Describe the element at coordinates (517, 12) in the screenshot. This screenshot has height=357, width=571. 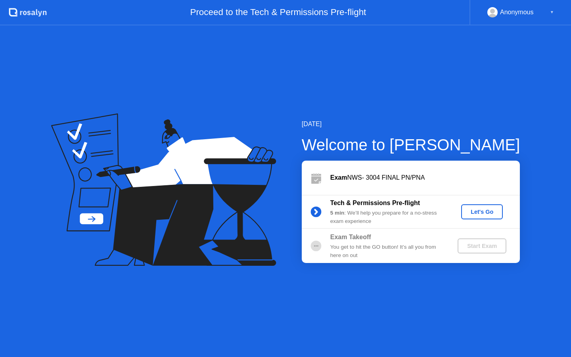
I see `div: Anonymous` at that location.